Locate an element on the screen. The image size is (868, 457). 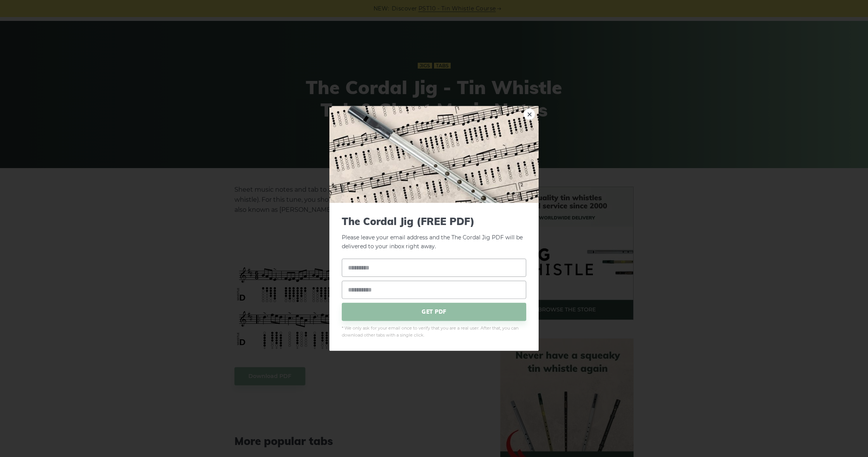
span: The Cordal Jig (FREE PDF) is located at coordinates (434, 221).